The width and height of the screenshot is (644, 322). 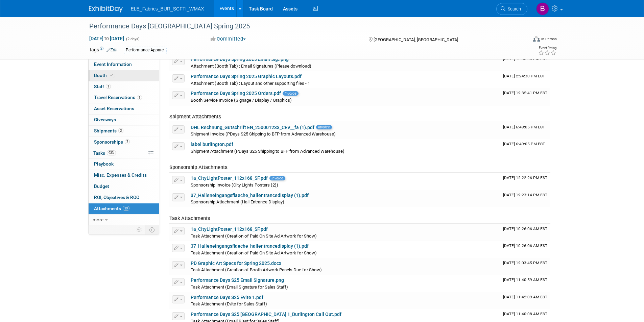 I want to click on a: Performance Days Spring 2025 Graphic Layouts.pdf, so click(x=246, y=76).